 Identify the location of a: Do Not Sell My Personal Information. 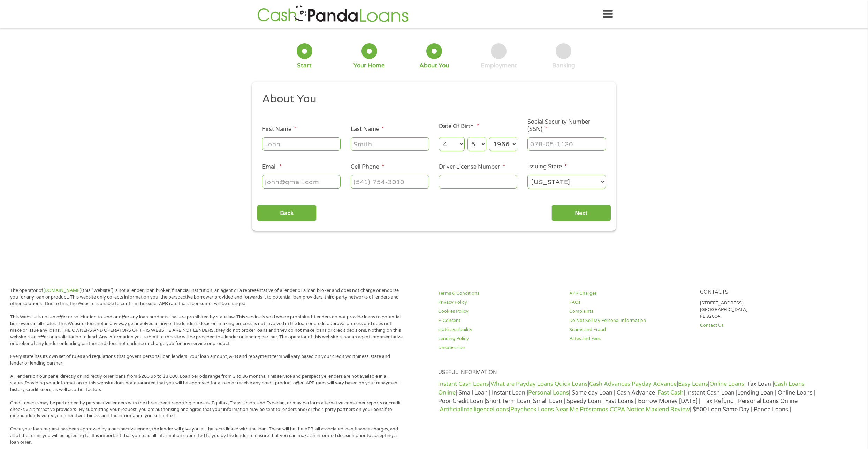
(631, 320).